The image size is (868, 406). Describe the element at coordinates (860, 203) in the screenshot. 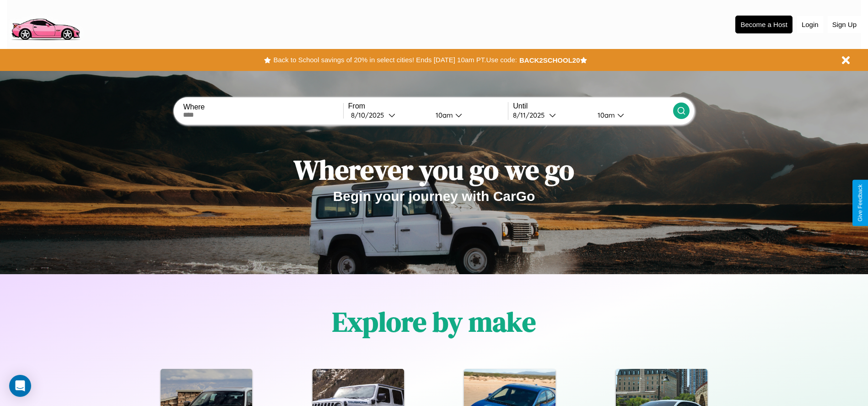

I see `div: Give Feedback` at that location.